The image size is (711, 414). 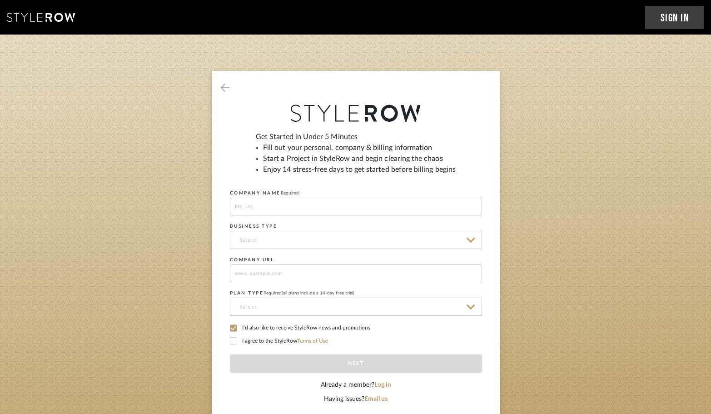 I want to click on input: Me, Inc., so click(x=356, y=206).